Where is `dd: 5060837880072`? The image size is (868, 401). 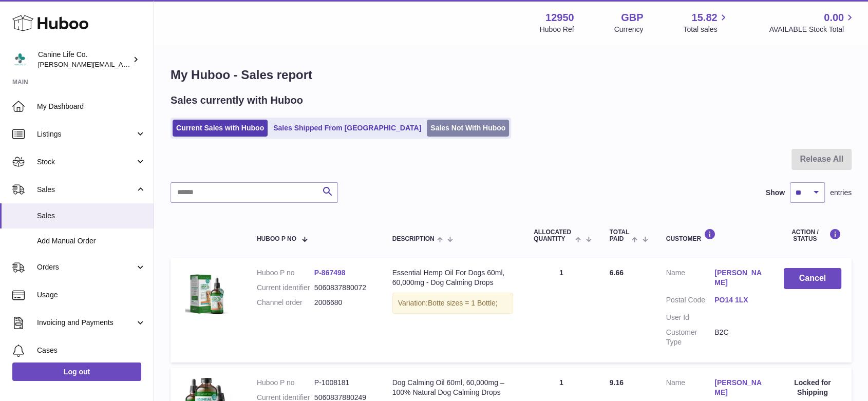
dd: 5060837880072 is located at coordinates (343, 288).